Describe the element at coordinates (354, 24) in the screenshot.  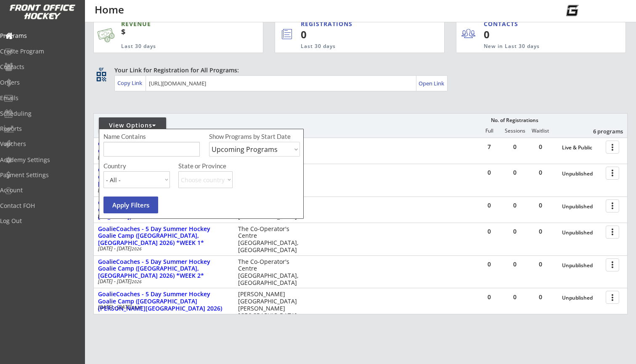
I see `div: REGISTRATIONS` at that location.